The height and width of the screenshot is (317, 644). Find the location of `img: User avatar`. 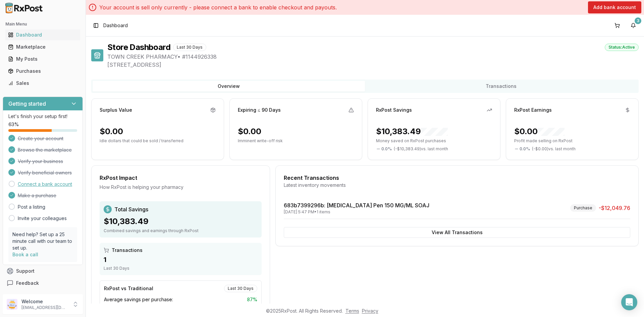

img: User avatar is located at coordinates (12, 305).